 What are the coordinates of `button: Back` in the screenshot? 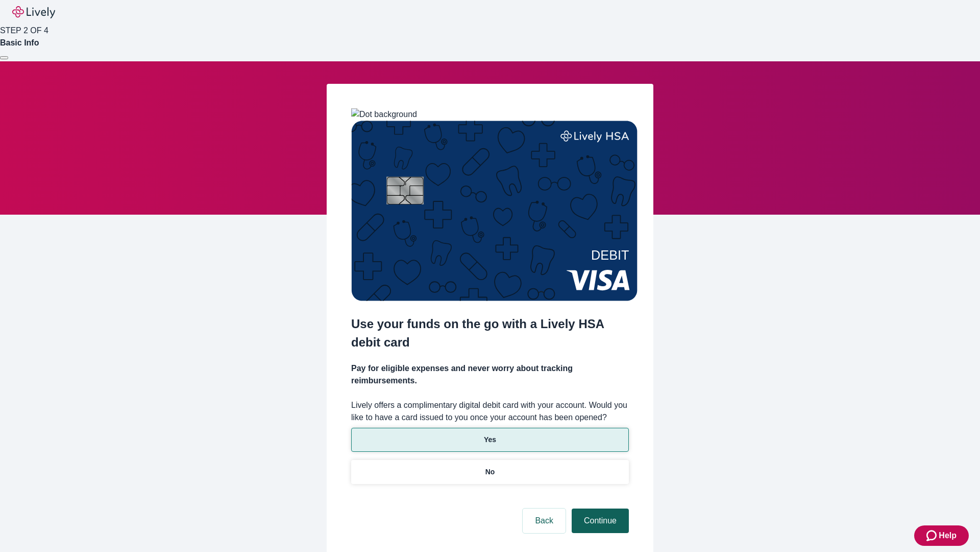 It's located at (544, 521).